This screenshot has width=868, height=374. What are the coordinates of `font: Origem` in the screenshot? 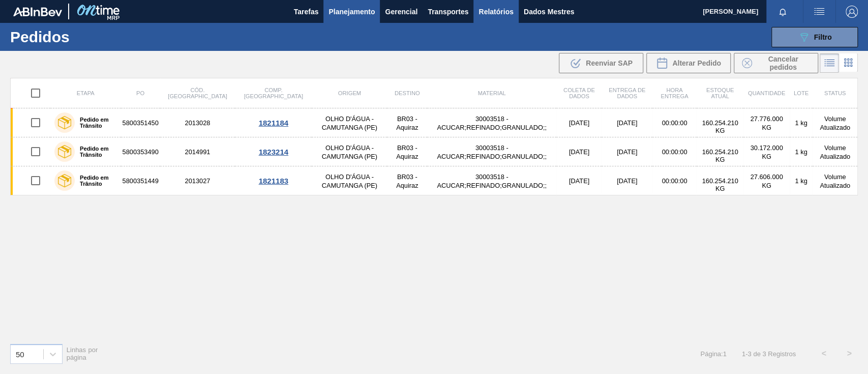 It's located at (350, 93).